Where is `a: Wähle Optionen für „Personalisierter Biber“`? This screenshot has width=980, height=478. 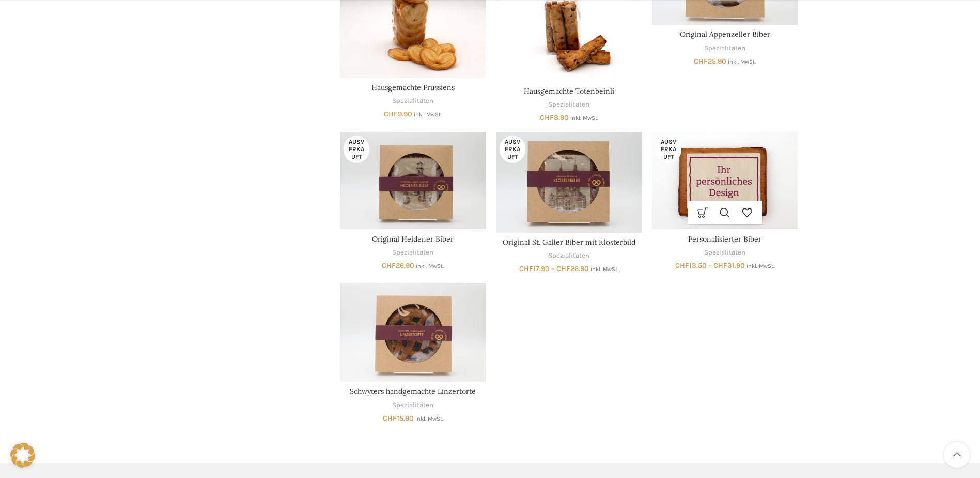 a: Wähle Optionen für „Personalisierter Biber“ is located at coordinates (703, 212).